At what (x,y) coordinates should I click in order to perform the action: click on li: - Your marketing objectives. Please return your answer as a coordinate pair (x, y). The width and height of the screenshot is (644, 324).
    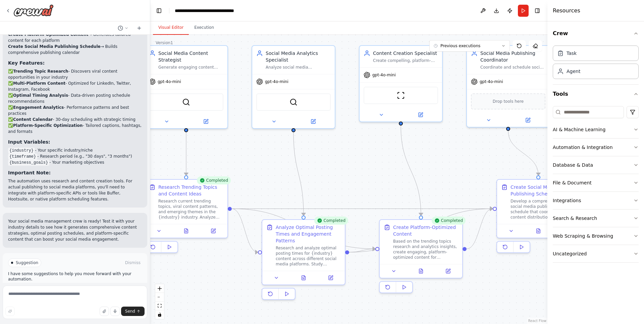
    Looking at the image, I should click on (75, 162).